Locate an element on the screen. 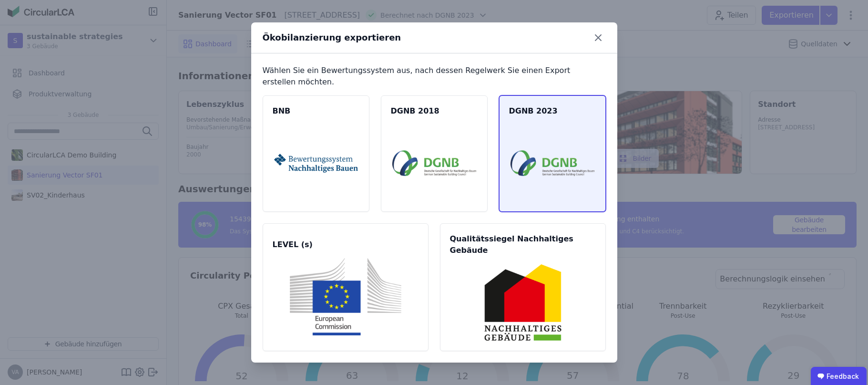 The height and width of the screenshot is (385, 868). img: dgnb23 is located at coordinates (552, 163).